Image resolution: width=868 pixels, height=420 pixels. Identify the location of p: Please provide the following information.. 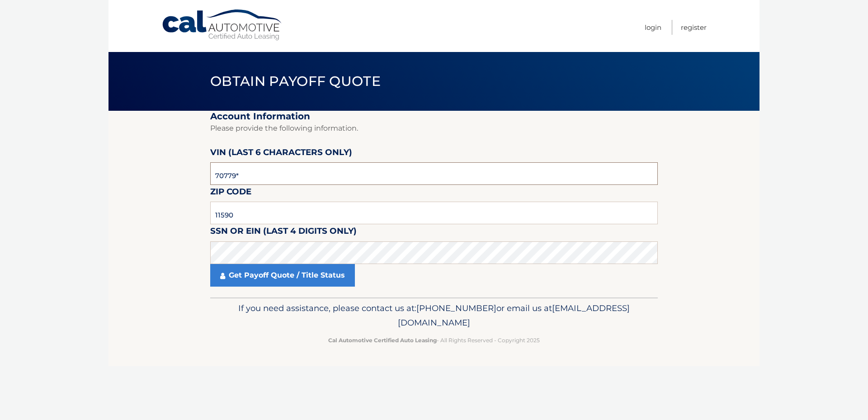
(434, 128).